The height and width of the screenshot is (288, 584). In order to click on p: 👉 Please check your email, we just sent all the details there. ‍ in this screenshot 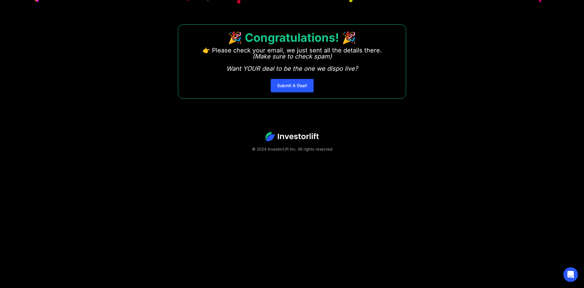, I will do `click(292, 59)`.